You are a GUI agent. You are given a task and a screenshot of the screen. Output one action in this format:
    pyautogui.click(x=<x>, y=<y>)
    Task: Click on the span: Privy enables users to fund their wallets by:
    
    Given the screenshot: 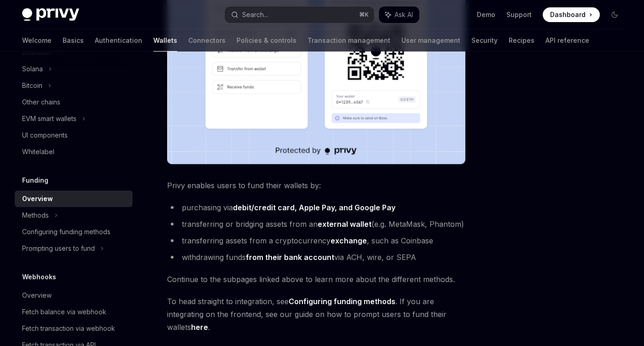 What is the action you would take?
    pyautogui.click(x=316, y=186)
    